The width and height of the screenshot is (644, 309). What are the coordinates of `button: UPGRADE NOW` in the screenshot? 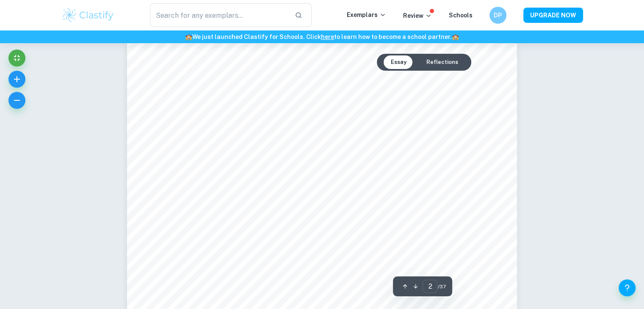 It's located at (553, 15).